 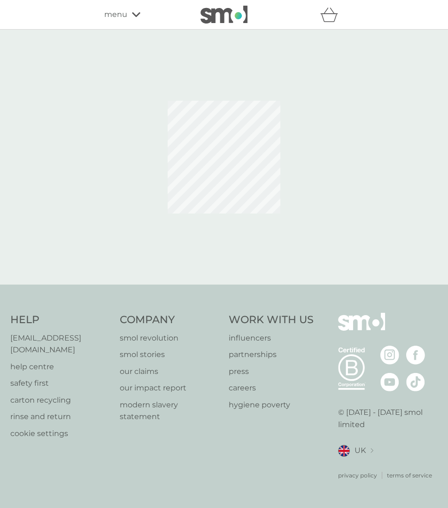 What do you see at coordinates (170, 388) in the screenshot?
I see `p: our impact report` at bounding box center [170, 388].